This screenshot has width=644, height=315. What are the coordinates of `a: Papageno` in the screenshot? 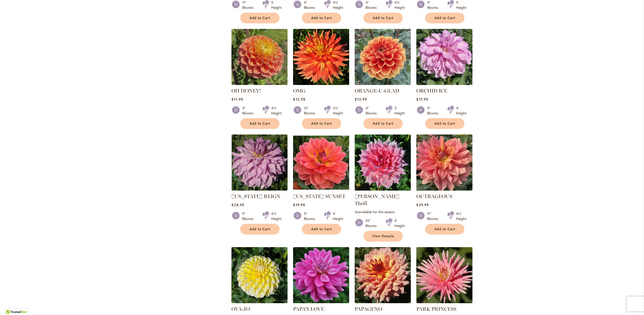 It's located at (382, 301).